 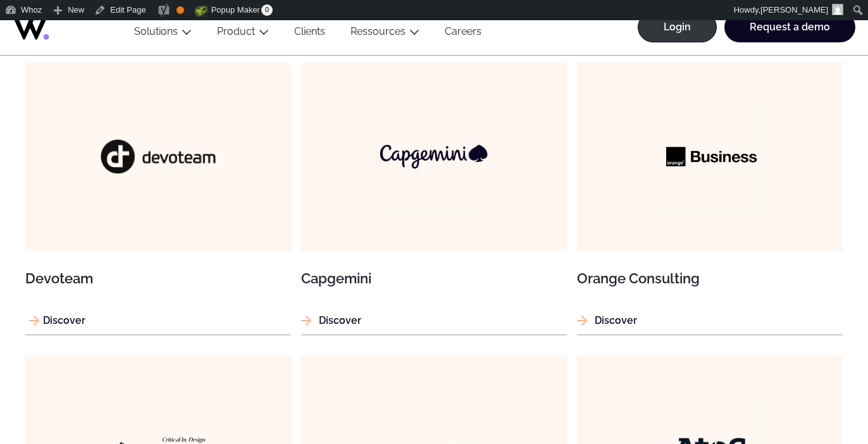 What do you see at coordinates (434, 199) in the screenshot?
I see `a: Capgemini Capgemini Discover` at bounding box center [434, 199].